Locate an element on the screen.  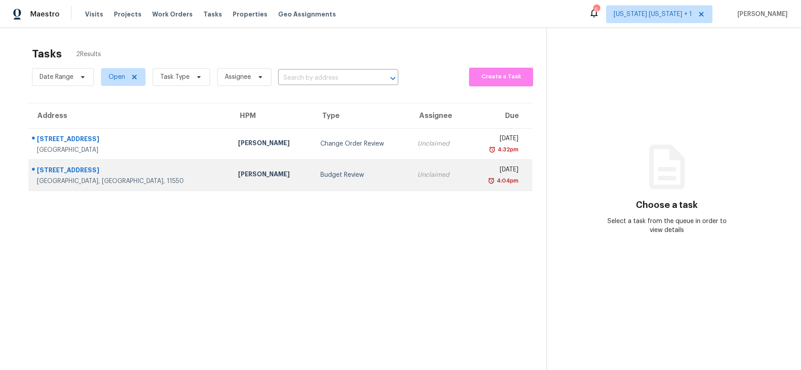
div: 4:04pm is located at coordinates (506, 181).